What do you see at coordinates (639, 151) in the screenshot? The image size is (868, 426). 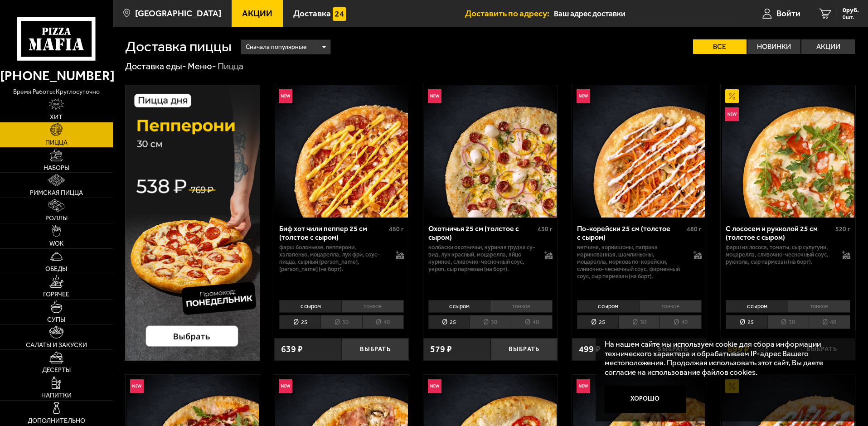 I see `img: По-корейски 25 см (толстое с сыром)` at bounding box center [639, 151].